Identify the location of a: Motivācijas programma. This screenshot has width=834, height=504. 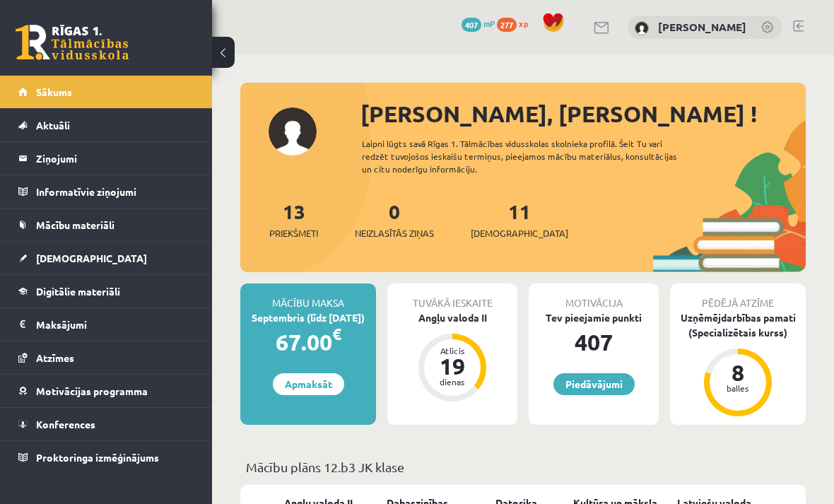
(106, 390).